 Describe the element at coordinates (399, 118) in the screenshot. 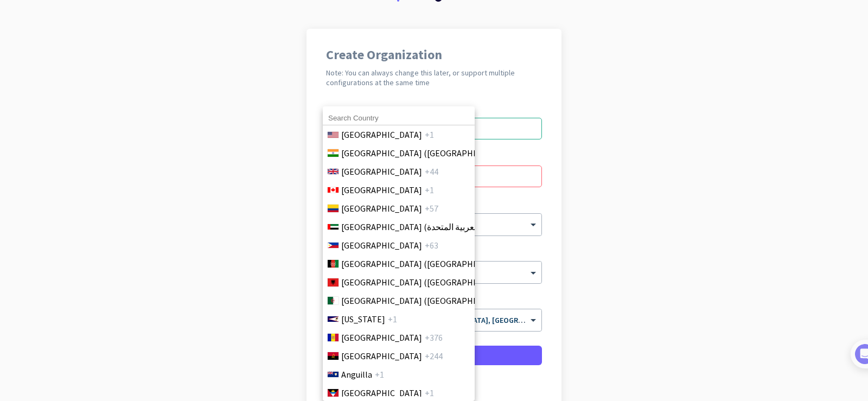

I see `input: Search Country` at that location.